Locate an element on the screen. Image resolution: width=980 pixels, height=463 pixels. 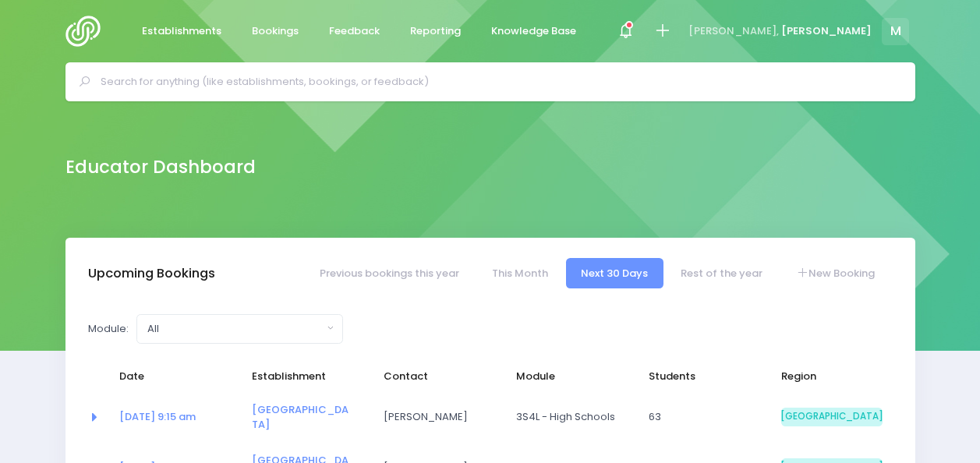
td: 63 is located at coordinates (705, 417).